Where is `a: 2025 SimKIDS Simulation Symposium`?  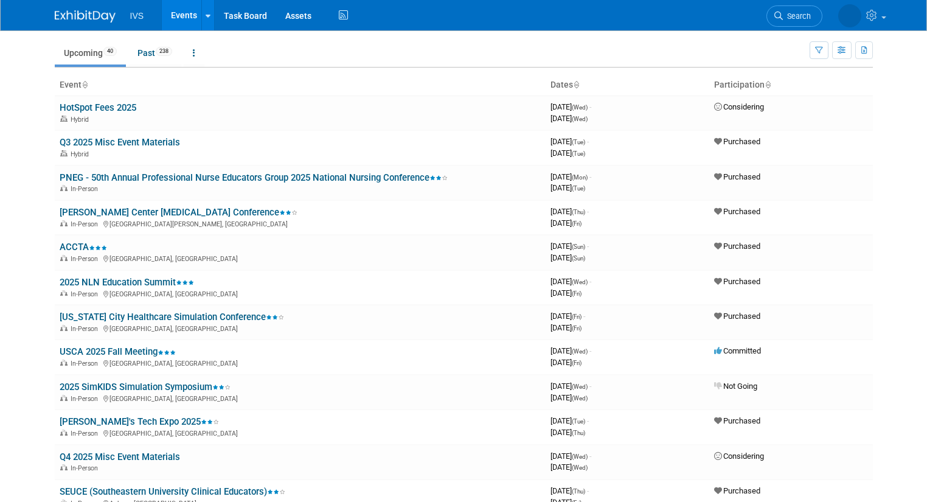
a: 2025 SimKIDS Simulation Symposium is located at coordinates (145, 387).